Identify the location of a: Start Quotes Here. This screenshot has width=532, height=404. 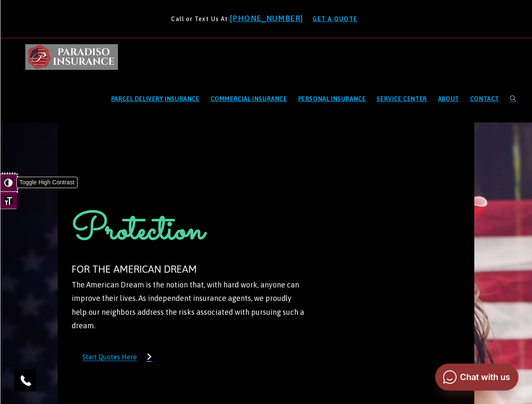
(117, 357).